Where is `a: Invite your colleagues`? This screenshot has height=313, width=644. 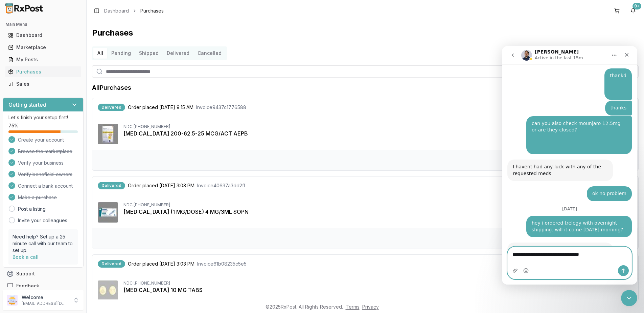
a: Invite your colleagues is located at coordinates (43, 220).